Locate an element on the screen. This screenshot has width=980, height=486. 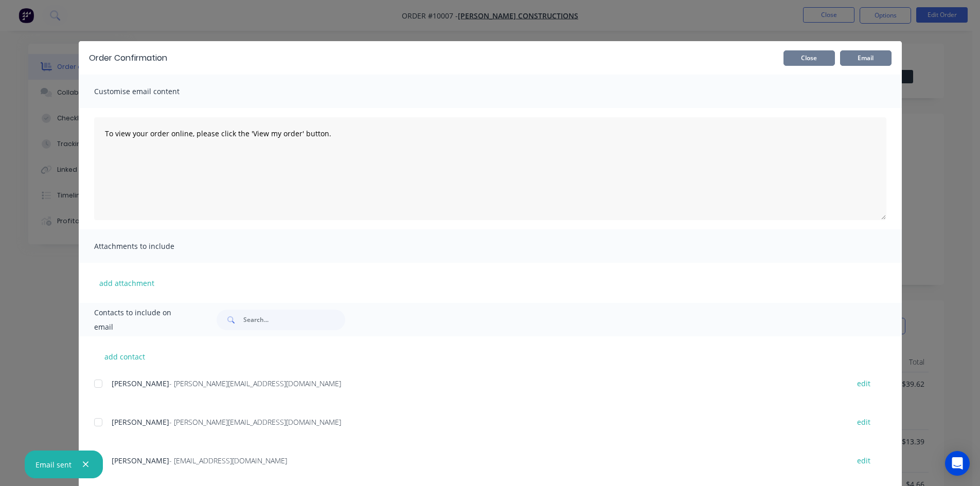
div: Email sent is located at coordinates (54, 465).